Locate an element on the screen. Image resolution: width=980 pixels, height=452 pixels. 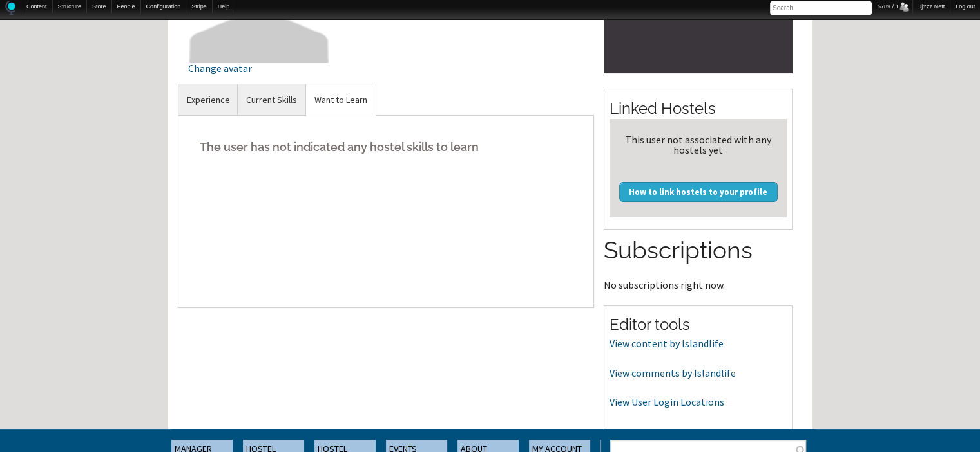
h2: Linked Hostels is located at coordinates (697, 109).